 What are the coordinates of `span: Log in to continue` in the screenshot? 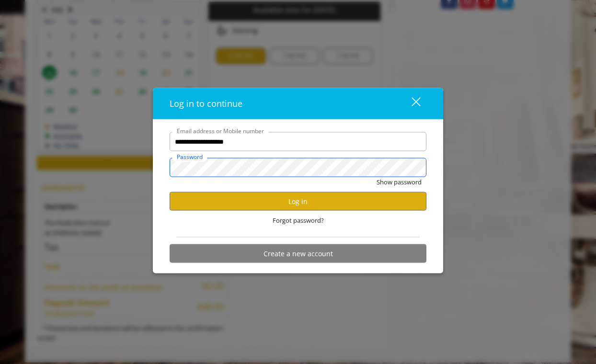 It's located at (206, 103).